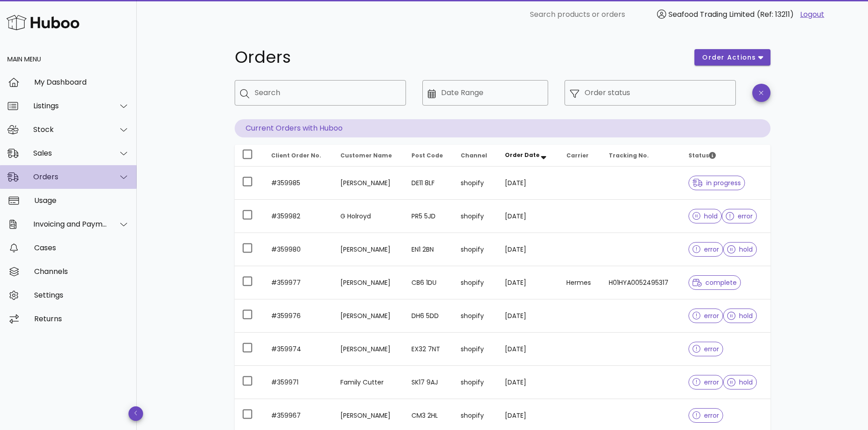 This screenshot has width=868, height=430. I want to click on span: Client Order No., so click(296, 155).